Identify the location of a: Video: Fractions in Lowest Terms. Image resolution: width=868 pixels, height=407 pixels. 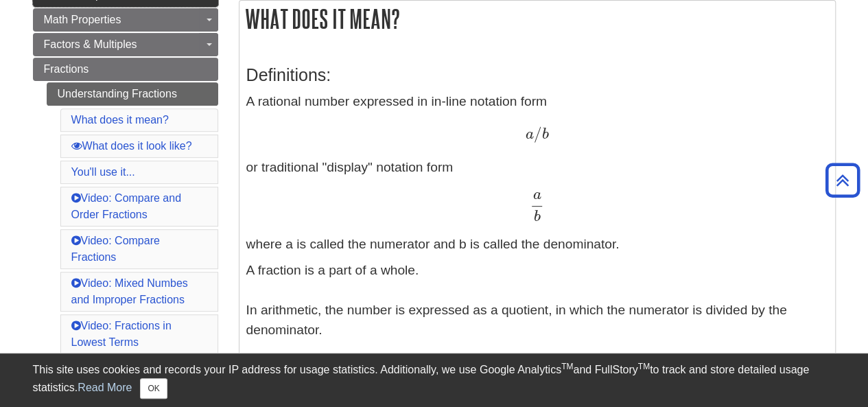
(121, 333).